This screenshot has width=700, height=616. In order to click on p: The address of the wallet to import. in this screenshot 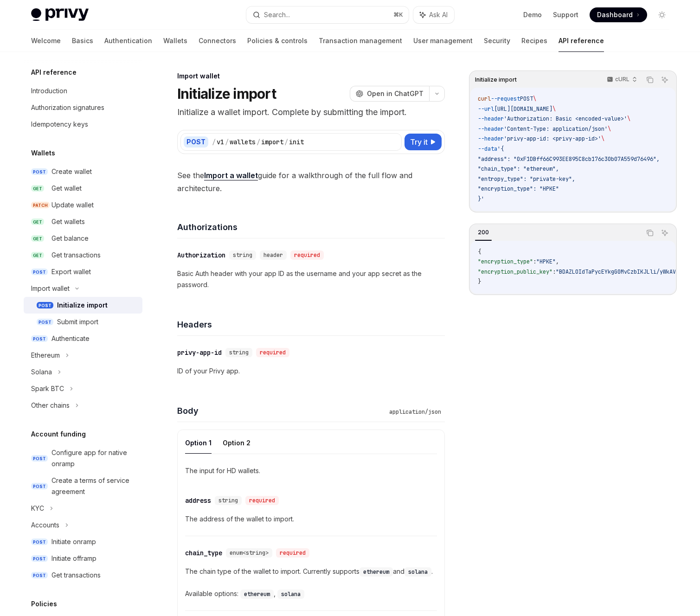, I will do `click(311, 519)`.